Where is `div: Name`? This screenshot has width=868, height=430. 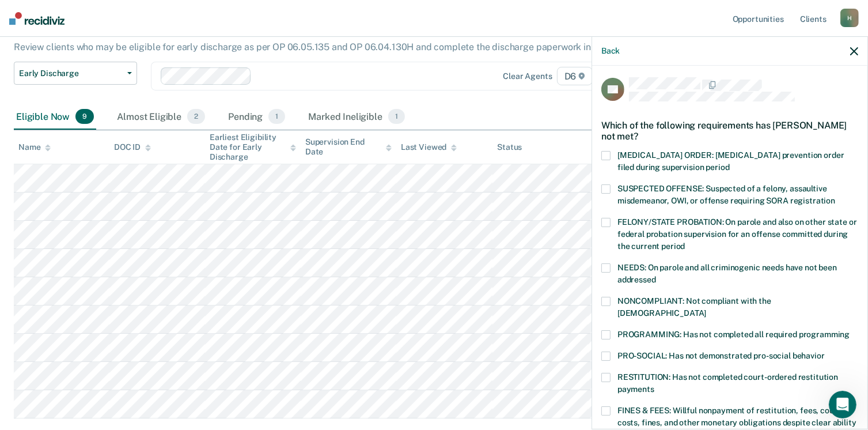 div: Name is located at coordinates (34, 147).